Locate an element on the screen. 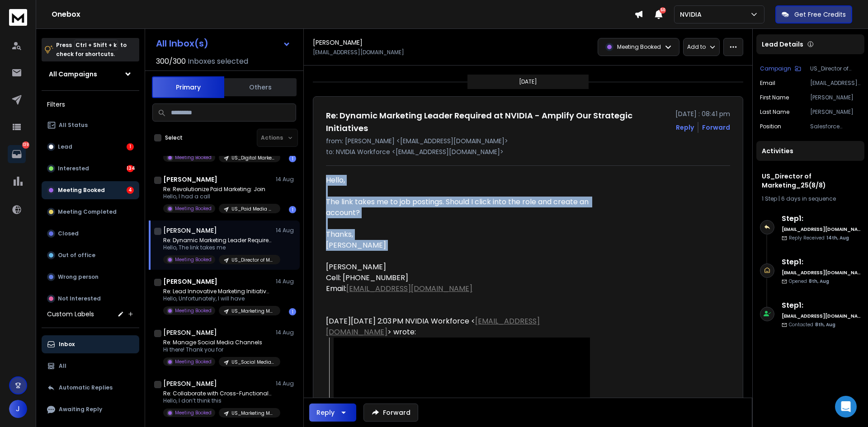  button: Others is located at coordinates (261, 87).